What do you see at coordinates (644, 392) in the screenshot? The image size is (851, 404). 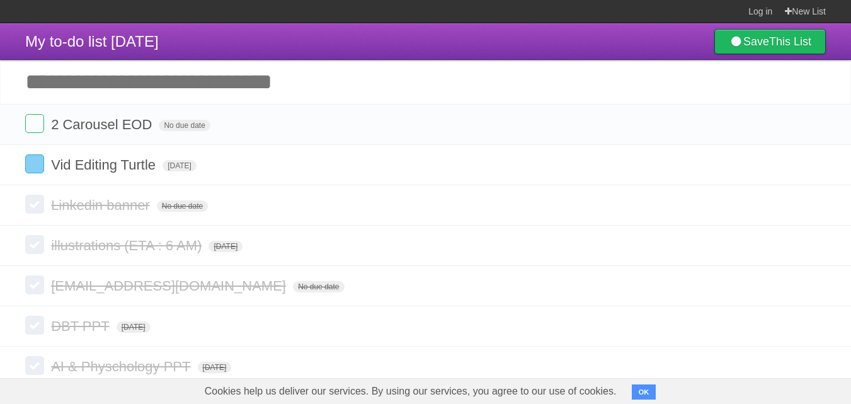 I see `button: OK` at bounding box center [644, 392].